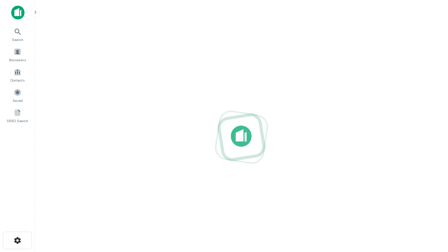 Image resolution: width=448 pixels, height=252 pixels. Describe the element at coordinates (17, 95) in the screenshot. I see `a: Saved` at that location.